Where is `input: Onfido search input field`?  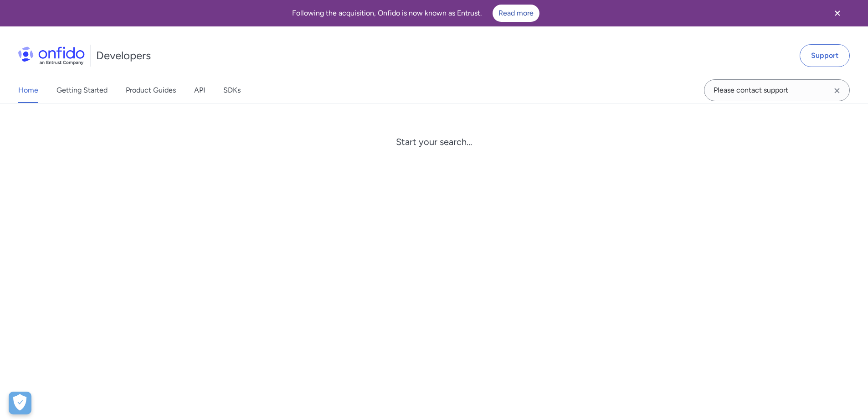
input: Onfido search input field is located at coordinates (777, 90).